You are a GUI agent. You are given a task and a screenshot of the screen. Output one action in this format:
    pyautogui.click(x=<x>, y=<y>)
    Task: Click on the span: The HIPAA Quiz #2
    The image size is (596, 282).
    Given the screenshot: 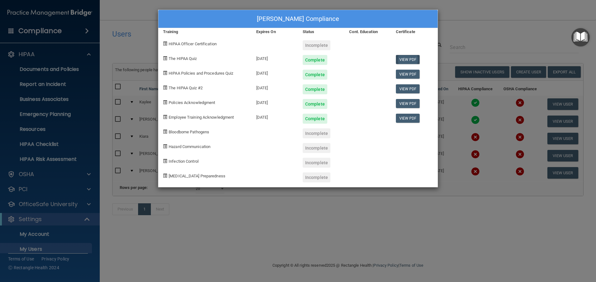 What is the action you would take?
    pyautogui.click(x=186, y=88)
    